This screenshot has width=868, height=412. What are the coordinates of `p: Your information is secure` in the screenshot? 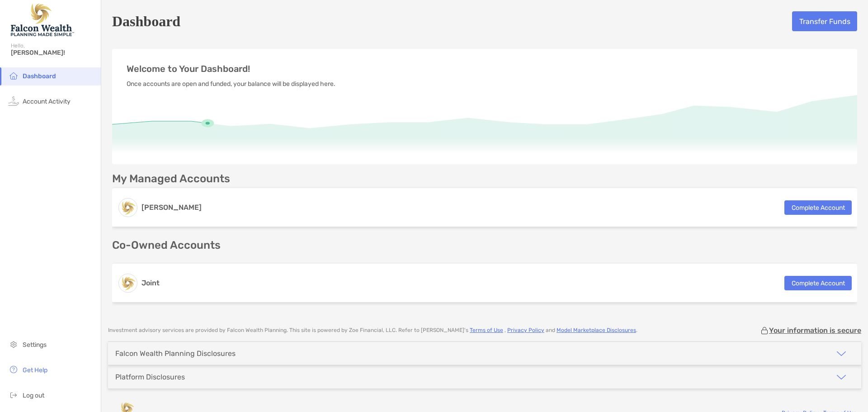 It's located at (816, 331).